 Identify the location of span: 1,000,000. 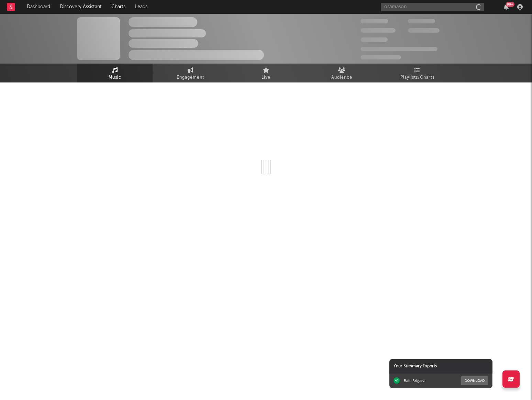
(424, 30).